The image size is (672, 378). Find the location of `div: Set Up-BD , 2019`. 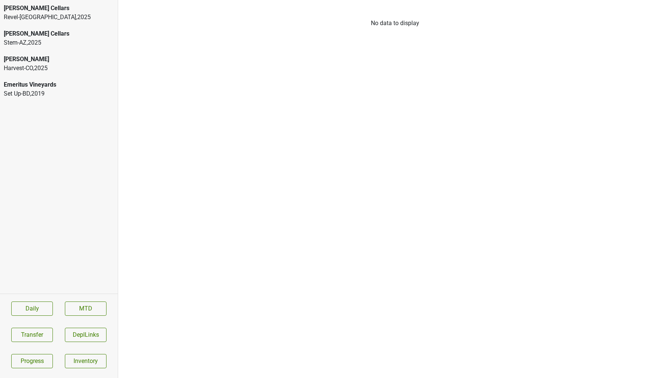

div: Set Up-BD , 2019 is located at coordinates (59, 94).